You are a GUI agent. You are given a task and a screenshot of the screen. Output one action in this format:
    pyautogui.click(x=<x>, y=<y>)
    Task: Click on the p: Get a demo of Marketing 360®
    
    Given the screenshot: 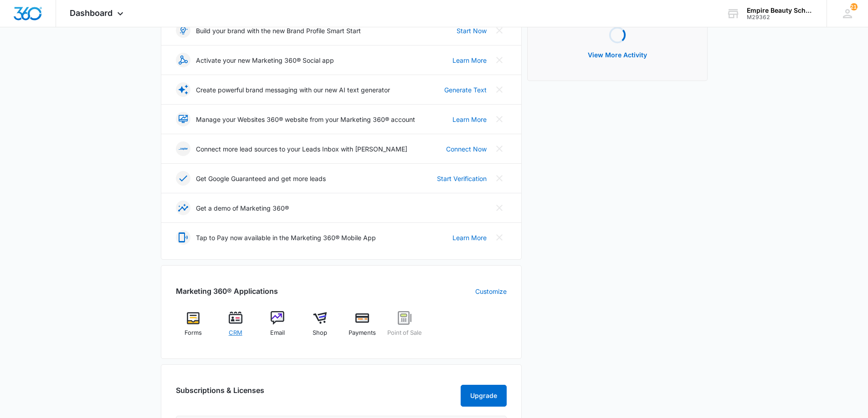 What is the action you would take?
    pyautogui.click(x=243, y=208)
    